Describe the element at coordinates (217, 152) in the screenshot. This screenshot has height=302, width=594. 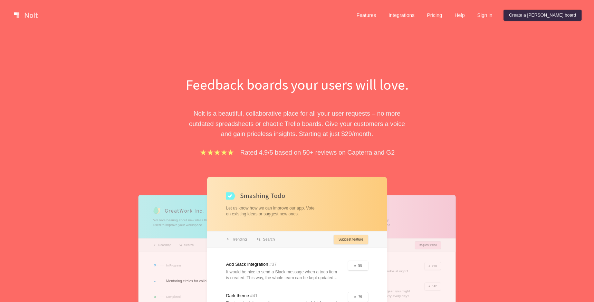
I see `img: stars.b067e34983.png` at that location.